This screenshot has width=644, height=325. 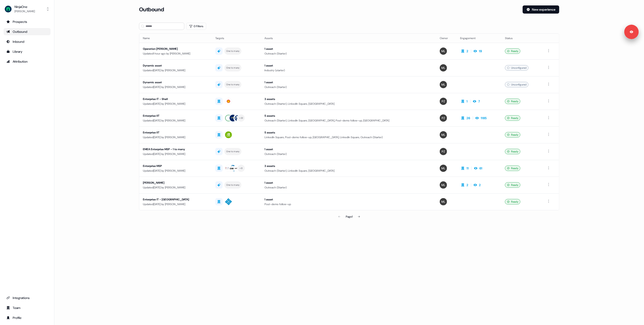 What do you see at coordinates (27, 308) in the screenshot?
I see `div: Team` at bounding box center [27, 308].